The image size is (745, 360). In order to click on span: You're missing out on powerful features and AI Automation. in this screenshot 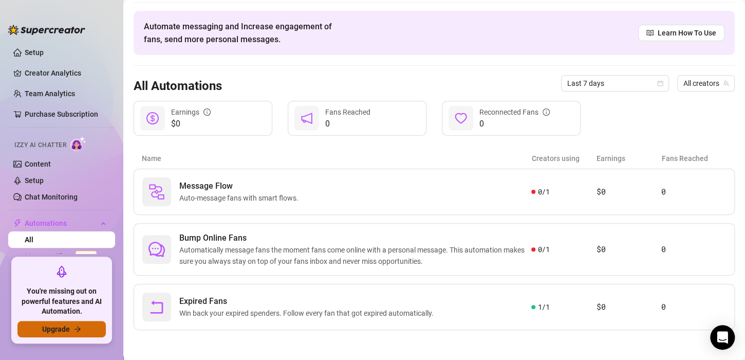, I will do `click(62, 301)`.